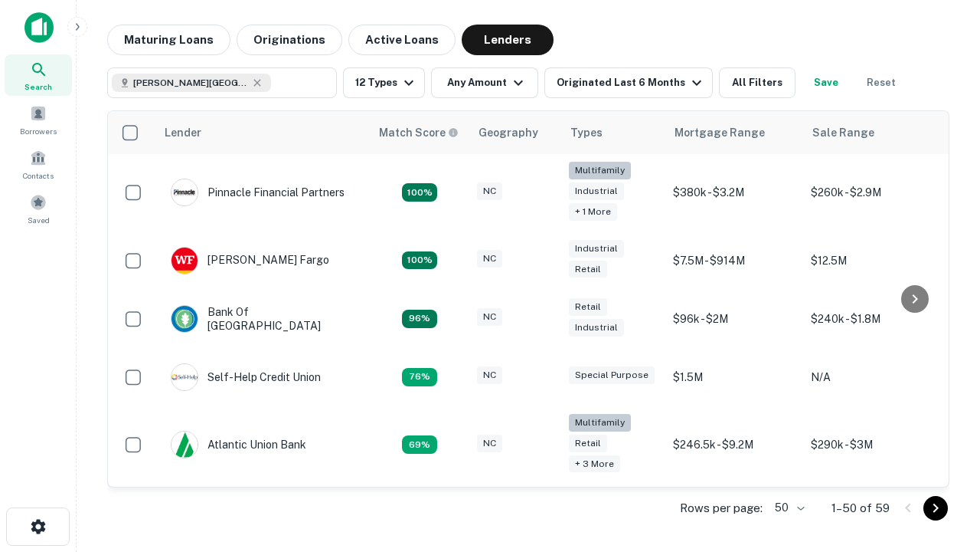 Image resolution: width=980 pixels, height=552 pixels. Describe the element at coordinates (872, 444) in the screenshot. I see `td: $290k - $3M` at that location.